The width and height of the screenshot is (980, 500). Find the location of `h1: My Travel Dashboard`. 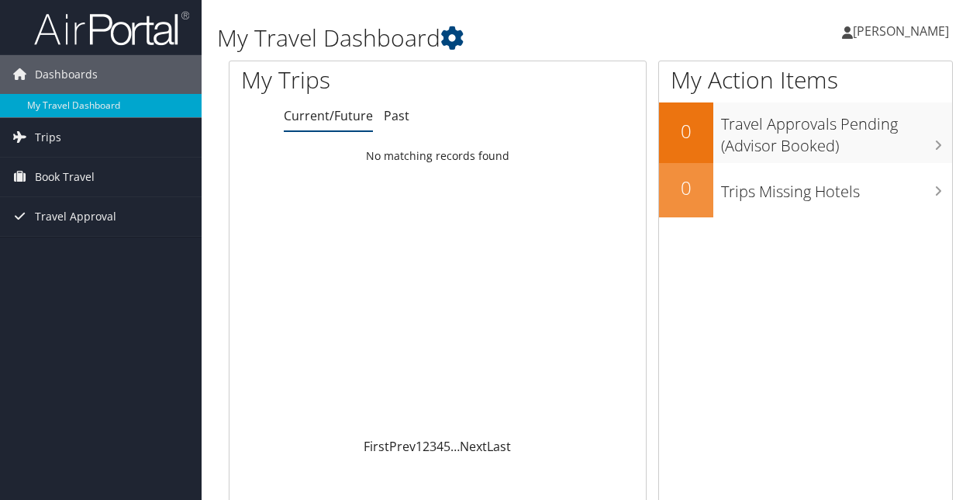

h1: My Travel Dashboard is located at coordinates (466, 38).